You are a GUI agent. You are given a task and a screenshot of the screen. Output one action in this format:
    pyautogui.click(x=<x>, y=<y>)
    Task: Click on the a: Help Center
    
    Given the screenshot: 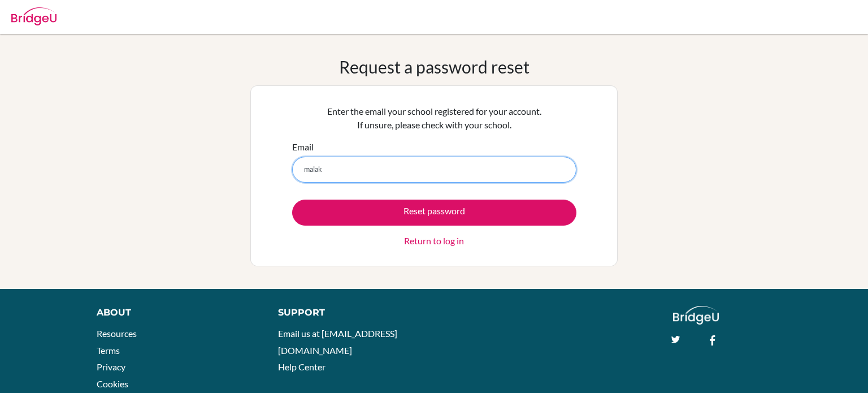 What is the action you would take?
    pyautogui.click(x=302, y=367)
    